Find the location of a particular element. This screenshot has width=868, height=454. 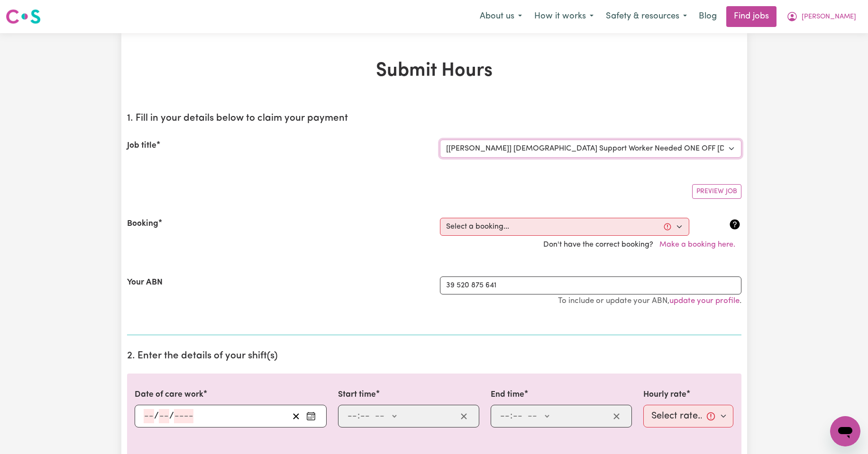

button: How it works is located at coordinates (563, 17).